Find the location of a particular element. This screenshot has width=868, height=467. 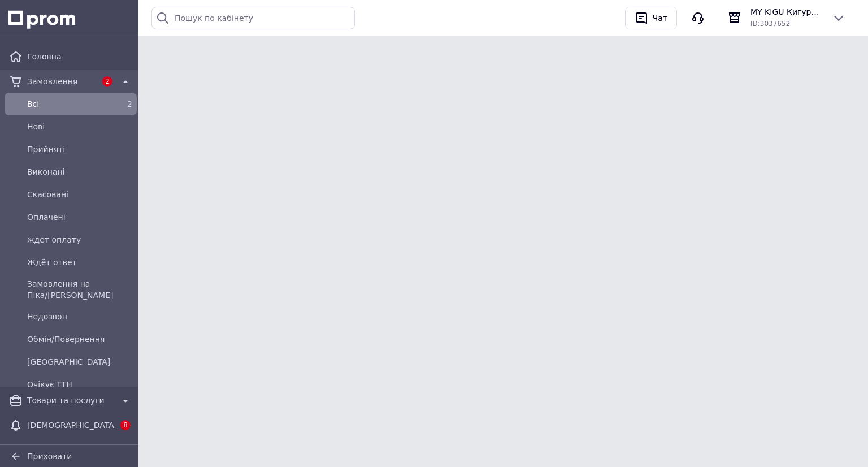

span: Всi is located at coordinates (69, 104).